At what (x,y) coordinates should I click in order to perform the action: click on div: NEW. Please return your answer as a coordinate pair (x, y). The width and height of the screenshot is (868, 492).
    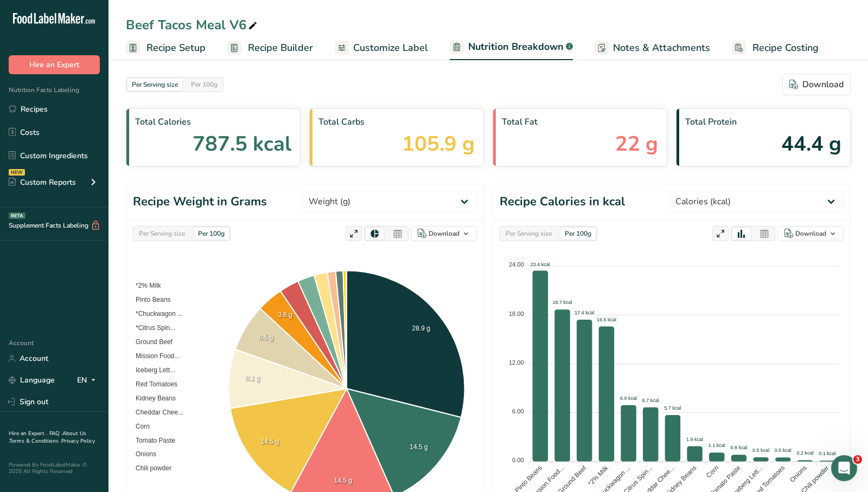
    Looking at the image, I should click on (17, 172).